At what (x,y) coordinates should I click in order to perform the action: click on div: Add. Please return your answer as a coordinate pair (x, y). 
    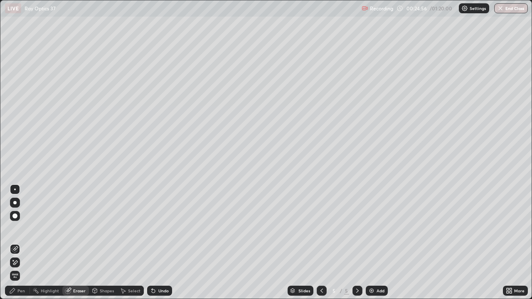
    Looking at the image, I should click on (380, 291).